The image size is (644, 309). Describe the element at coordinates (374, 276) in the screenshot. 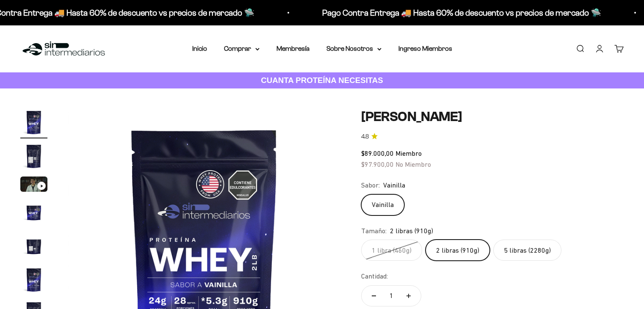

I see `label: Cantidad:` at that location.